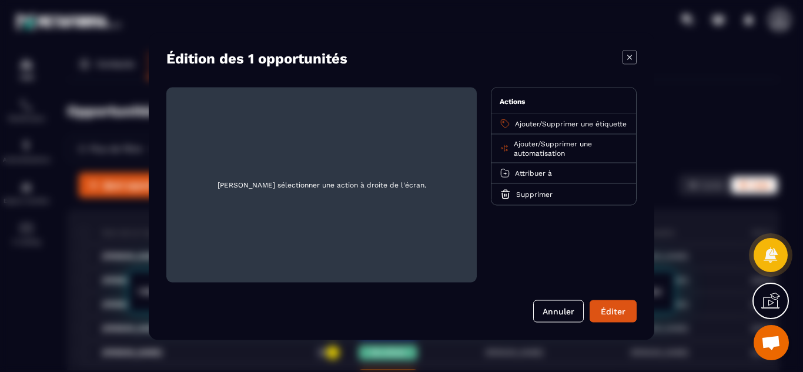  What do you see at coordinates (512, 101) in the screenshot?
I see `span: Actions` at bounding box center [512, 101].